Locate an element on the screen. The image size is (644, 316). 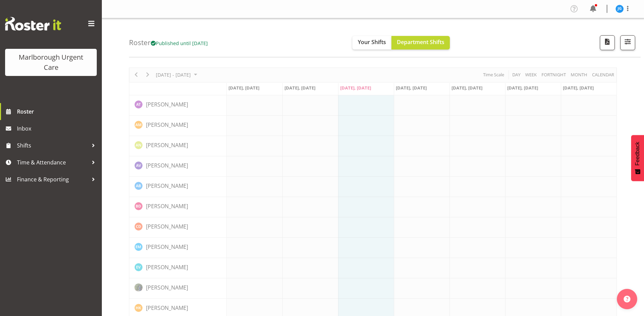
span: Time & Attendance is located at coordinates (53, 162).